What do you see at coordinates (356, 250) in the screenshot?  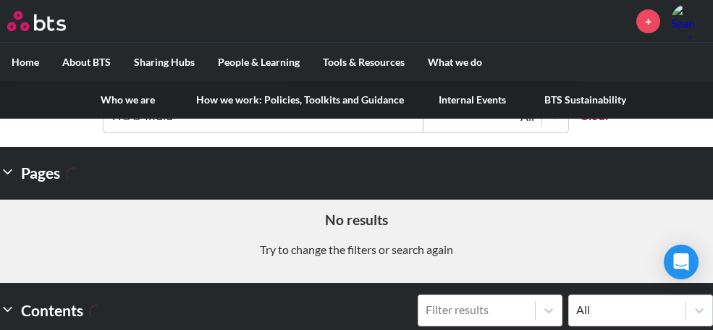 I see `p: Try to change the filters or search again` at bounding box center [356, 250].